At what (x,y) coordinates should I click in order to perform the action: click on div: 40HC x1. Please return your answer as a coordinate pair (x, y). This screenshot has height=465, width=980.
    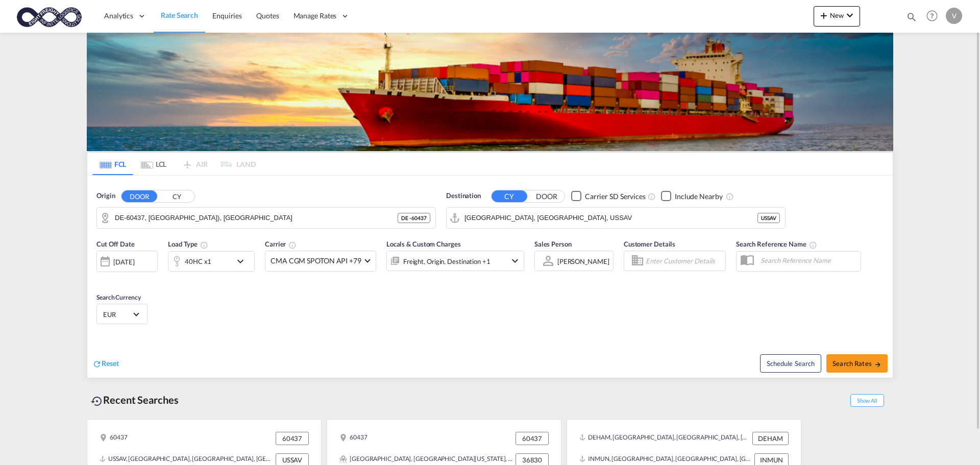
    Looking at the image, I should click on (198, 261).